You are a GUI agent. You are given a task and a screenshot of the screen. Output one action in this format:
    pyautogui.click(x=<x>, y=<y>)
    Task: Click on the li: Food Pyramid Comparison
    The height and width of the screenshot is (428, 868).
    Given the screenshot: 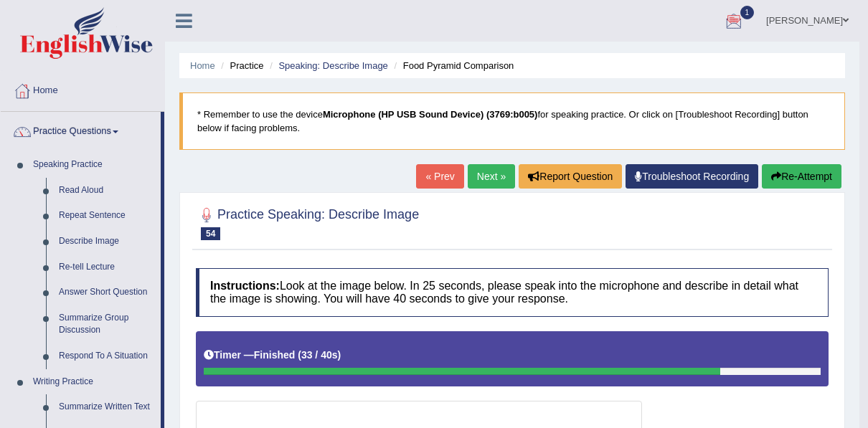 What is the action you would take?
    pyautogui.click(x=452, y=65)
    